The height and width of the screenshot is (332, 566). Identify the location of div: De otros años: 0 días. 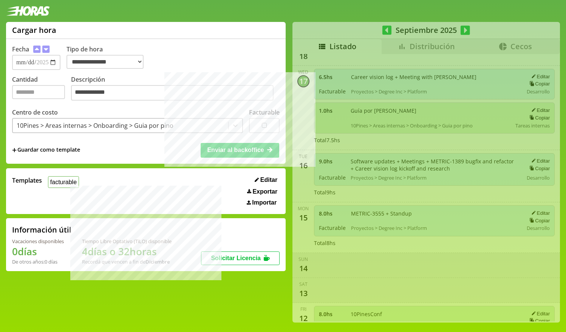
(38, 262).